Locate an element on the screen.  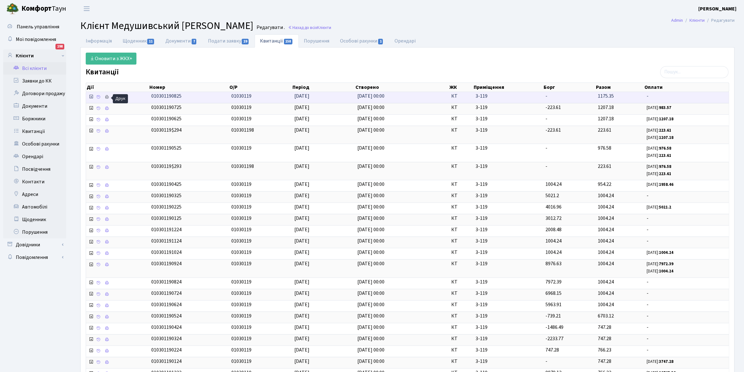
span: -2233.77 is located at coordinates (555, 339).